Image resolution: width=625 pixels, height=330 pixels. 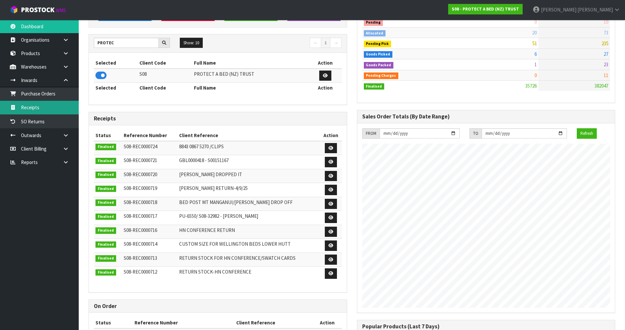 I want to click on span: 382047, so click(x=602, y=86).